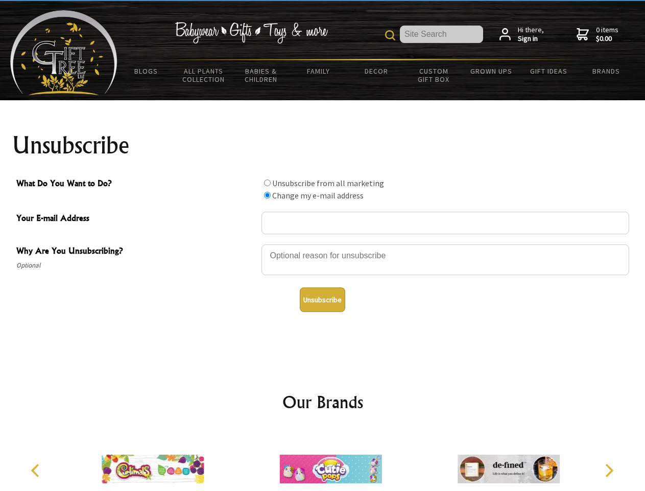 The width and height of the screenshot is (645, 491). What do you see at coordinates (136, 184) in the screenshot?
I see `span: What Do You Want to Do?` at bounding box center [136, 184].